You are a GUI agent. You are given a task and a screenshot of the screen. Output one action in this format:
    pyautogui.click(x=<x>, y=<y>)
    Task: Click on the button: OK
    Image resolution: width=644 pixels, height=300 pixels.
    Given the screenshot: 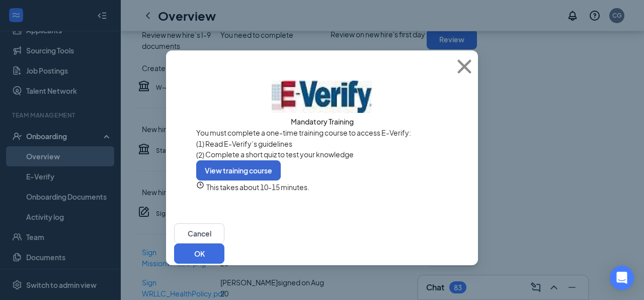 What is the action you would take?
    pyautogui.click(x=199, y=254)
    